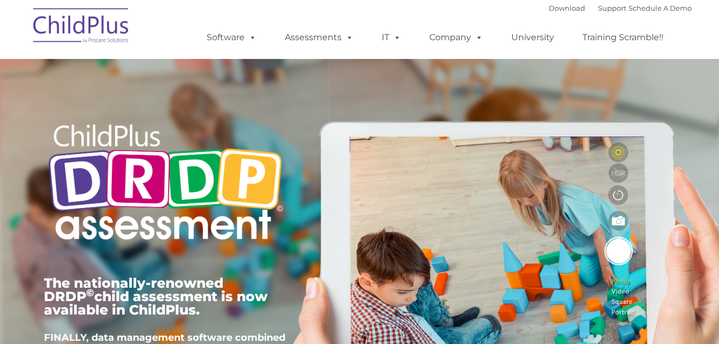  What do you see at coordinates (81, 27) in the screenshot?
I see `img: ChildPlus by Procare Solutions` at bounding box center [81, 27].